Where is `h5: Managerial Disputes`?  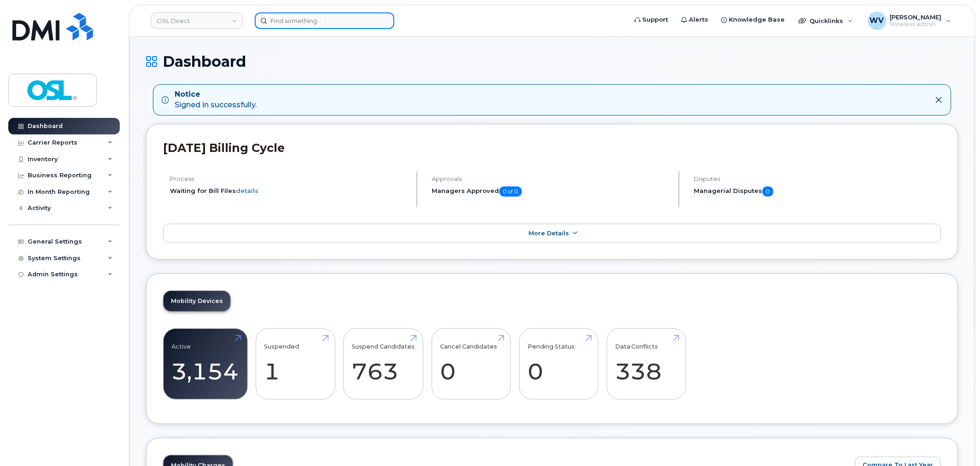
h5: Managerial Disputes is located at coordinates (818, 191).